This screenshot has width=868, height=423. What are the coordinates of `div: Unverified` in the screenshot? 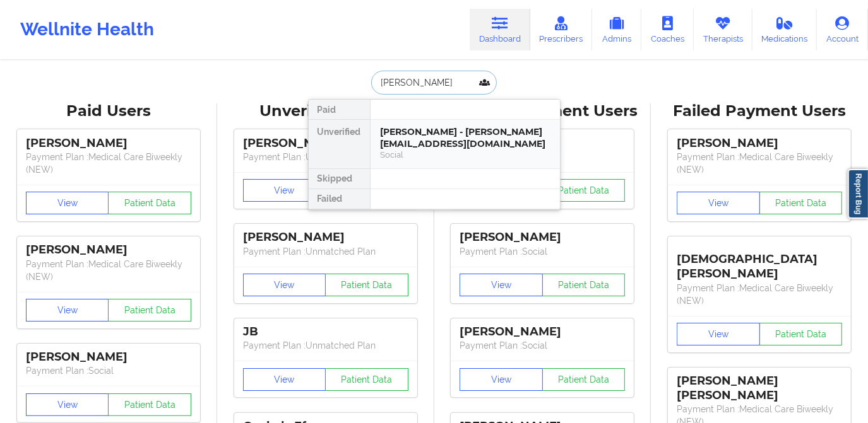 It's located at (339, 145).